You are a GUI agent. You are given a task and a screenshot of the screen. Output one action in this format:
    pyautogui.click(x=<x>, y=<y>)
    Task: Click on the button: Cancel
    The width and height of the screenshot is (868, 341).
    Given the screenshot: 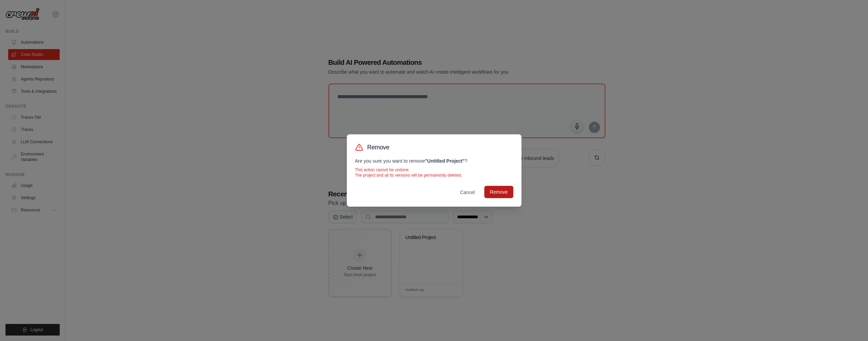 What is the action you would take?
    pyautogui.click(x=467, y=192)
    